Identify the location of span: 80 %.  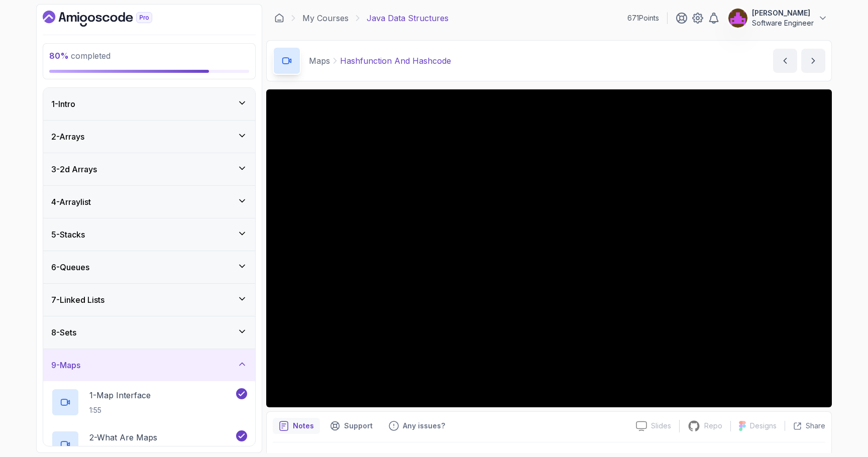
(59, 56).